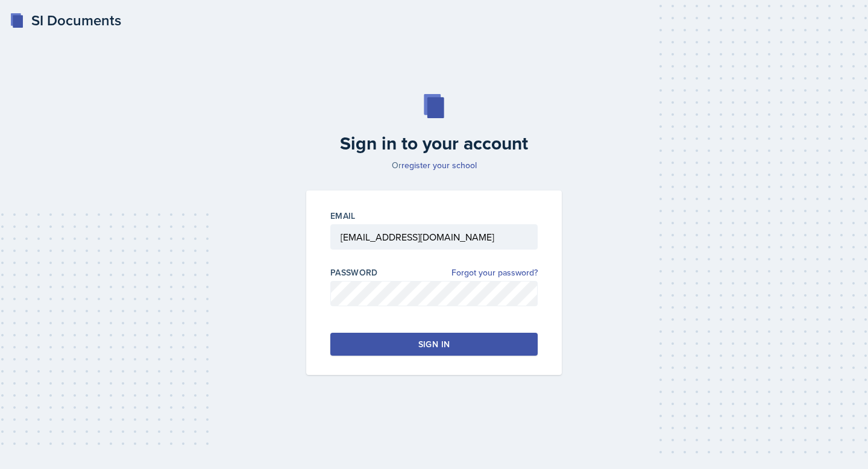 The height and width of the screenshot is (469, 868). I want to click on div: Sign in, so click(434, 344).